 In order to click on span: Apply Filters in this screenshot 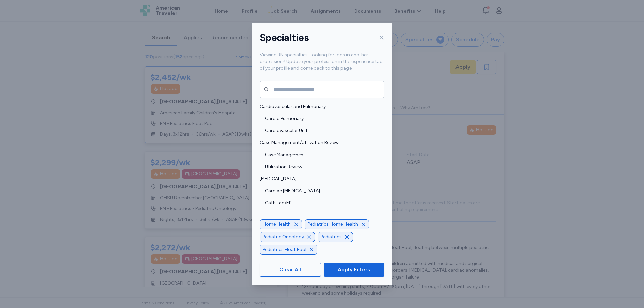, I will do `click(354, 270)`.